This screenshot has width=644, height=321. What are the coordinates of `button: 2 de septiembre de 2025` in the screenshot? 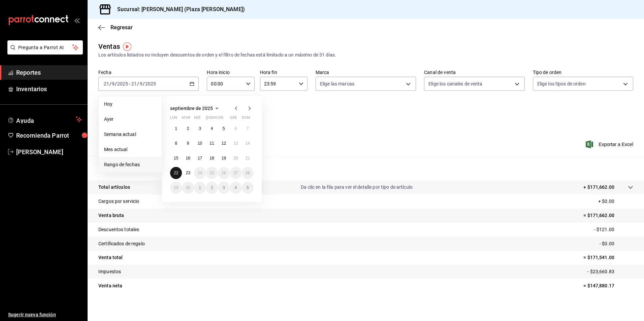 It's located at (188, 129).